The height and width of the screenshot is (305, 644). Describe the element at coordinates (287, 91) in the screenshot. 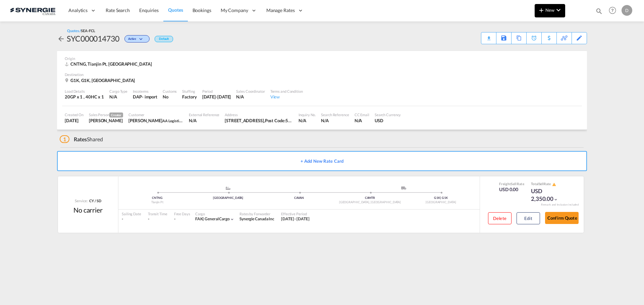

I see `div: Terms and Condition` at that location.